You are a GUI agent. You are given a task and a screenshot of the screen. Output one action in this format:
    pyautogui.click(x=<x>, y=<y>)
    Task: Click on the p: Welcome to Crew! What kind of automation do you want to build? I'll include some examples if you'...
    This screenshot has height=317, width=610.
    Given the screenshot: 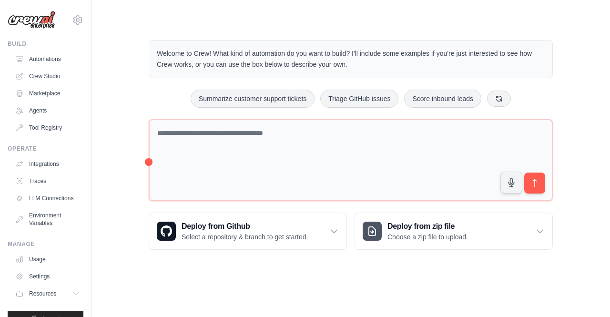 What is the action you would take?
    pyautogui.click(x=351, y=59)
    